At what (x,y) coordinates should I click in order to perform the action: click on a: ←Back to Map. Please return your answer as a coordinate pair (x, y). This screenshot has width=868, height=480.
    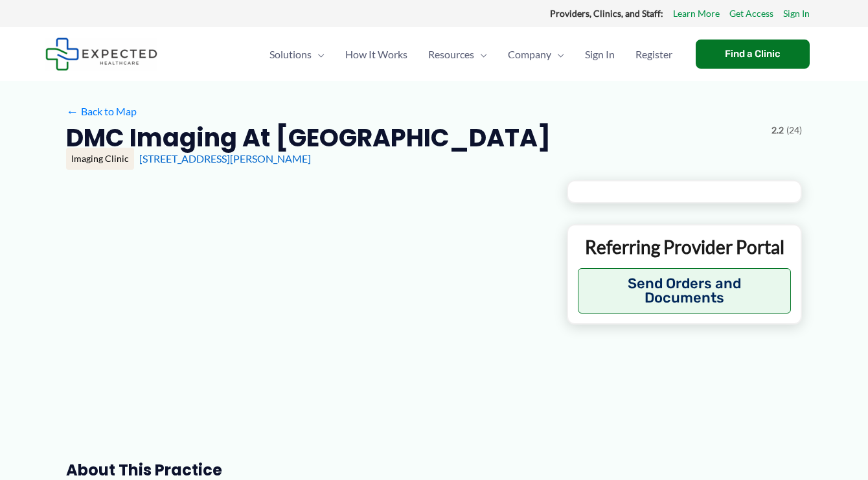
    Looking at the image, I should click on (101, 111).